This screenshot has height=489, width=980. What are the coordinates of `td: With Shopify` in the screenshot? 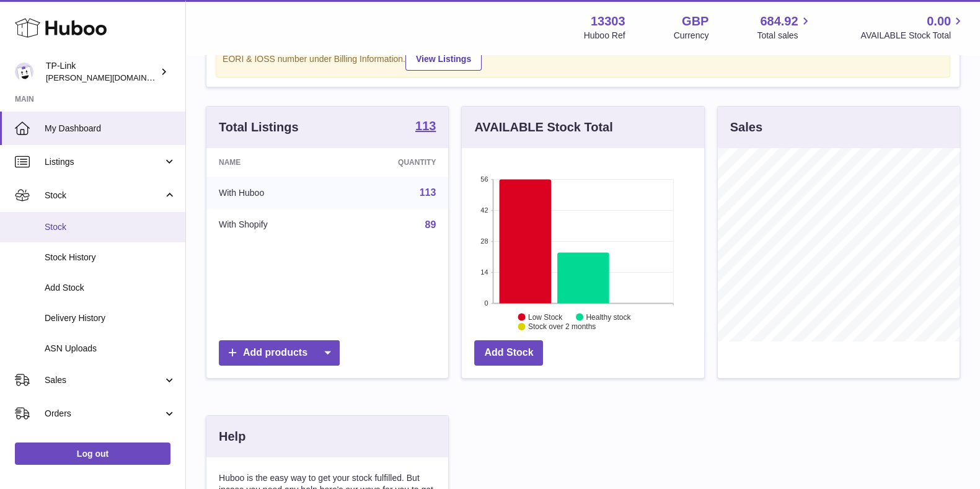 It's located at (271, 224).